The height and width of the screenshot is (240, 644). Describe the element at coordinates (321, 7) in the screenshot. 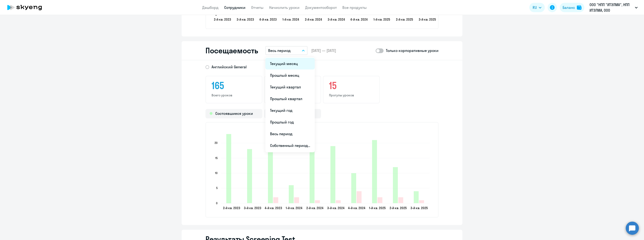

I see `a: Документооборот` at that location.